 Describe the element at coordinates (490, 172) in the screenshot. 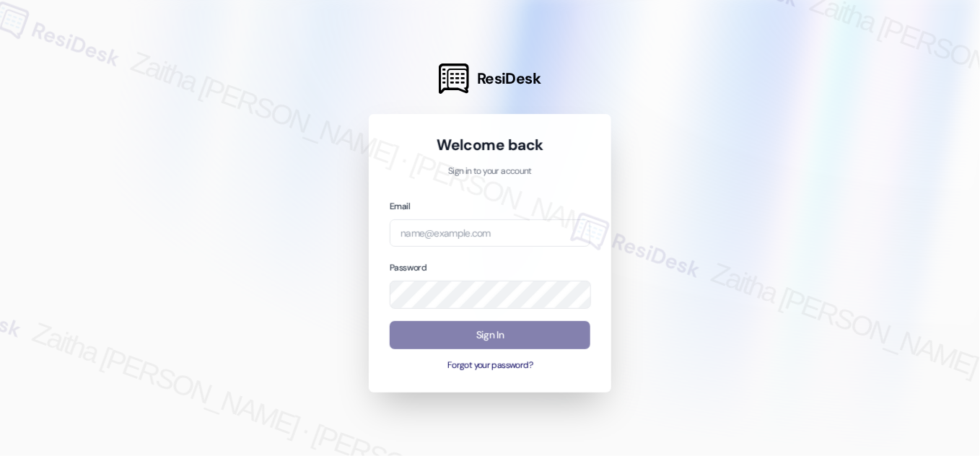

I see `p: Sign in to your account` at that location.